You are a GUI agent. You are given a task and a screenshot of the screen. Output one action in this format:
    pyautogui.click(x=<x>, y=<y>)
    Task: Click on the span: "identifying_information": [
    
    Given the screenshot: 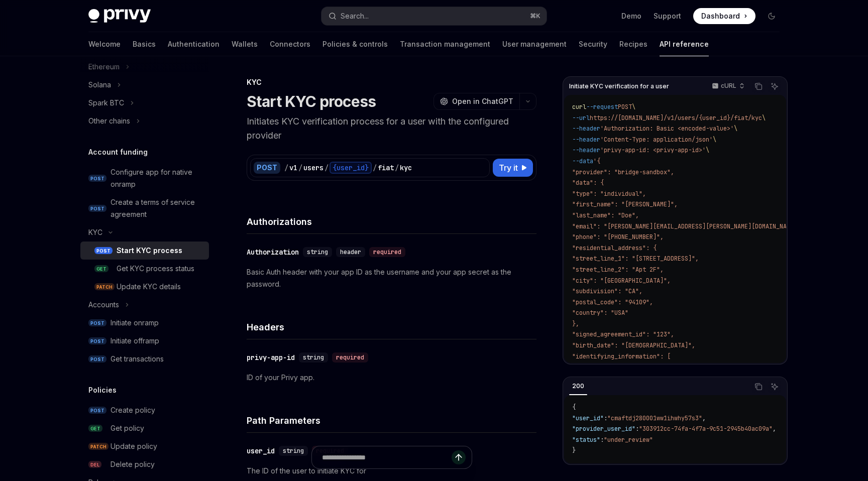 What is the action you would take?
    pyautogui.click(x=621, y=356)
    